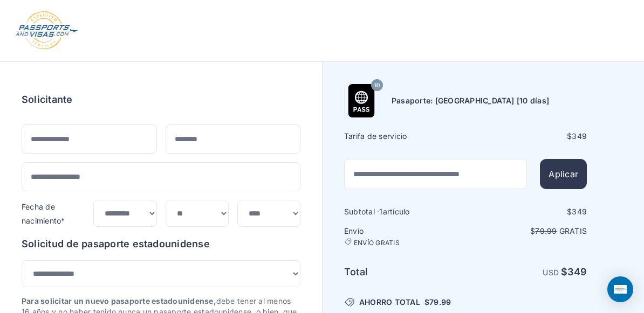 This screenshot has height=313, width=644. I want to click on font: AHORRO TOTAL, so click(389, 302).